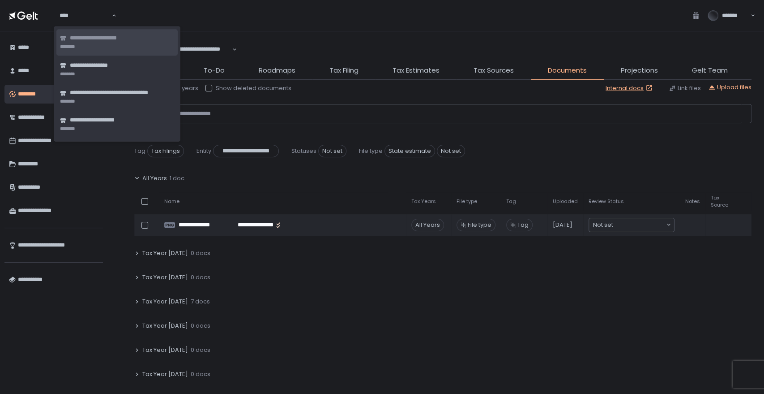 Image resolution: width=764 pixels, height=394 pixels. What do you see at coordinates (172, 201) in the screenshot?
I see `span: Name` at bounding box center [172, 201].